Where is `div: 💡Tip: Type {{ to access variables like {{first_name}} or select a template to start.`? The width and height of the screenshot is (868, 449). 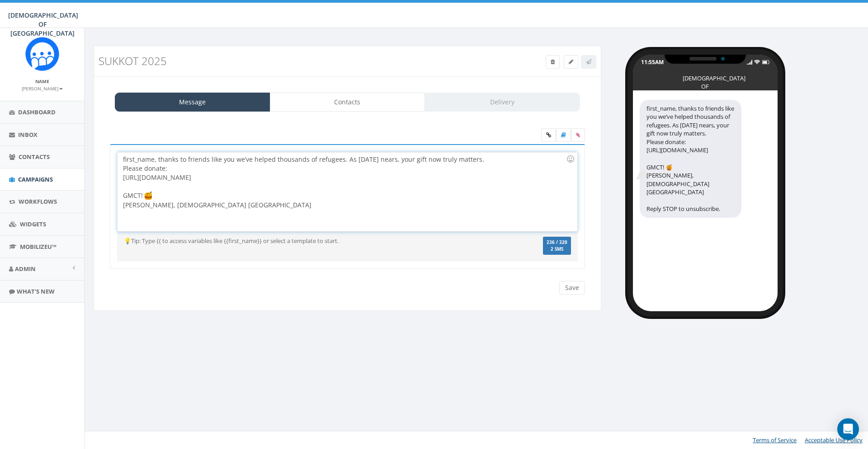
div: 💡Tip: Type {{ to access variables like {{first_name}} or select a template to start. is located at coordinates (308, 241).